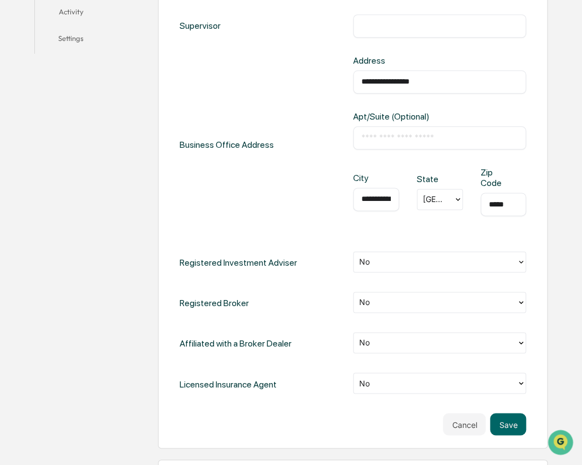  What do you see at coordinates (238, 263) in the screenshot?
I see `div: Registered Investment Adviser` at bounding box center [238, 263].